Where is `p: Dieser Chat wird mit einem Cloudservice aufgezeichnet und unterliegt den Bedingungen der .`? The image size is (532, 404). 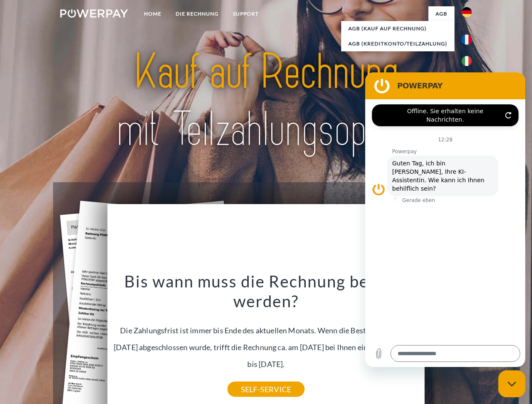 p: Dieser Chat wird mit einem Cloudservice aufgezeichnet und unterliegt den Bedingungen der . is located at coordinates (80, 43).